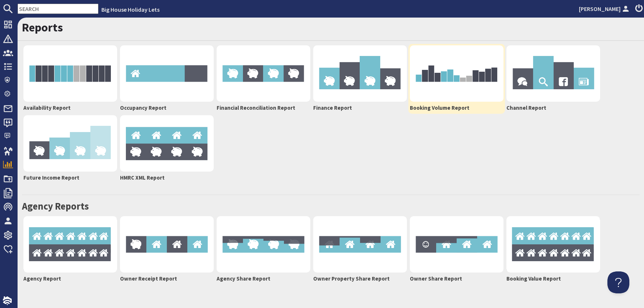 This screenshot has width=644, height=308. I want to click on h2: Booking Value Report, so click(553, 279).